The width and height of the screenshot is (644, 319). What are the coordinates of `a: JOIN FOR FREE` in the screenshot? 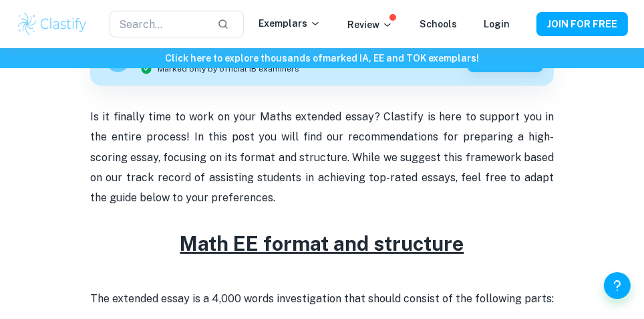 It's located at (582, 24).